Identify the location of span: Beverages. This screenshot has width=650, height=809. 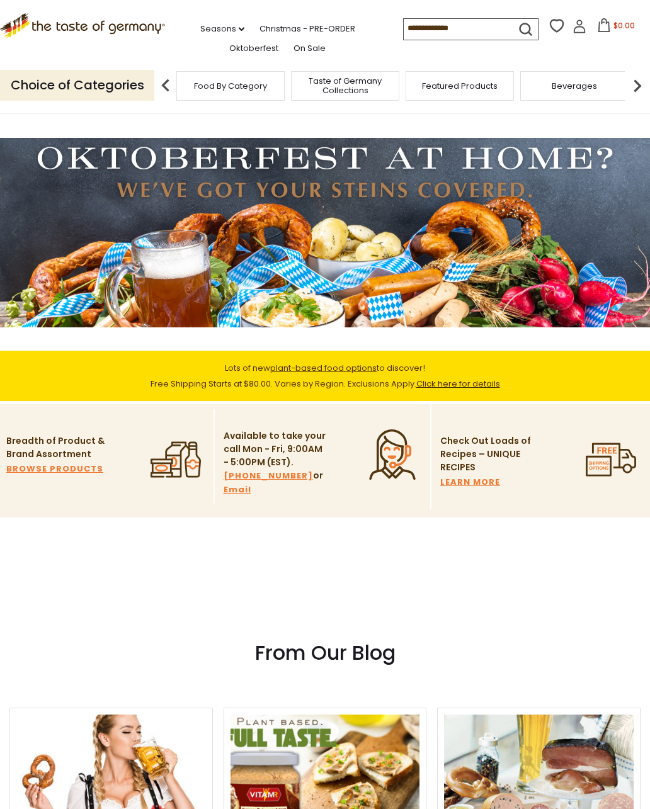
(574, 86).